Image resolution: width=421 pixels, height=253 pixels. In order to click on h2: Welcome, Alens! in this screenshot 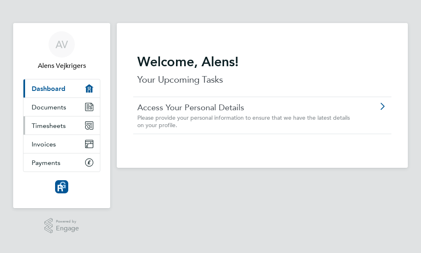, I will do `click(262, 62)`.